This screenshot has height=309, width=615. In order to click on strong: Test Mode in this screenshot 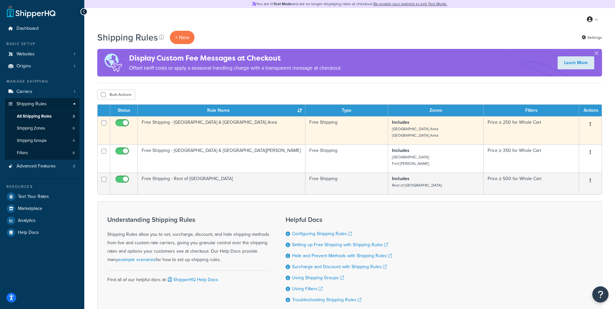, I will do `click(282, 4)`.